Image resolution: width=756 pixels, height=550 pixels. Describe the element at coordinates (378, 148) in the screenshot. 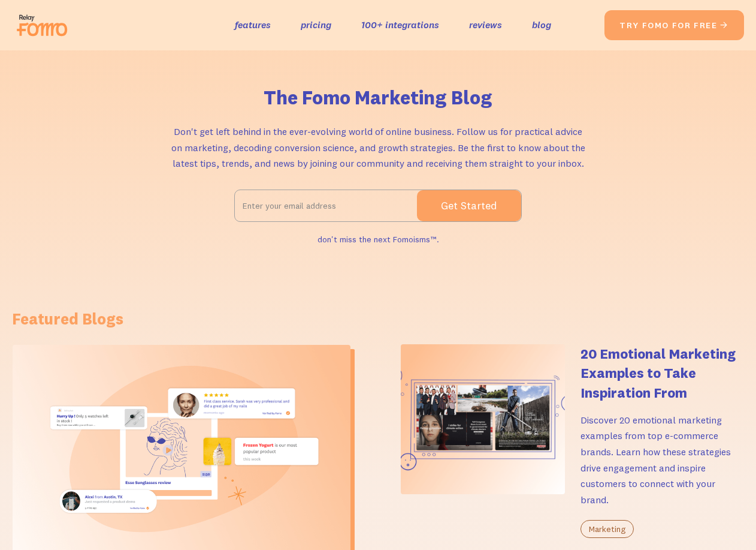

I see `p: Don't get left behind in the ever-evolving world of online business. Follow us for practical advi...` at that location.